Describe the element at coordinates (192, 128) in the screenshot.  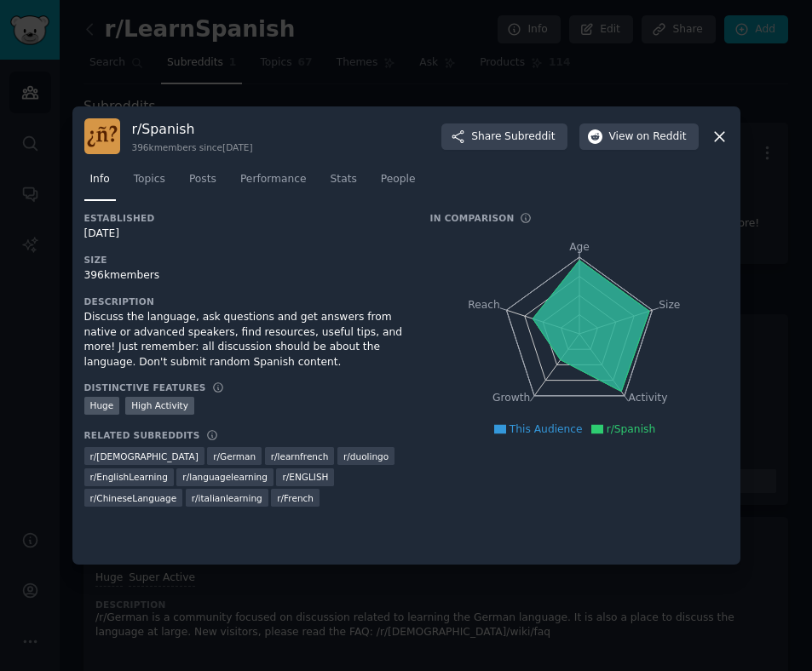
I see `h3: r/ Spanish` at that location.